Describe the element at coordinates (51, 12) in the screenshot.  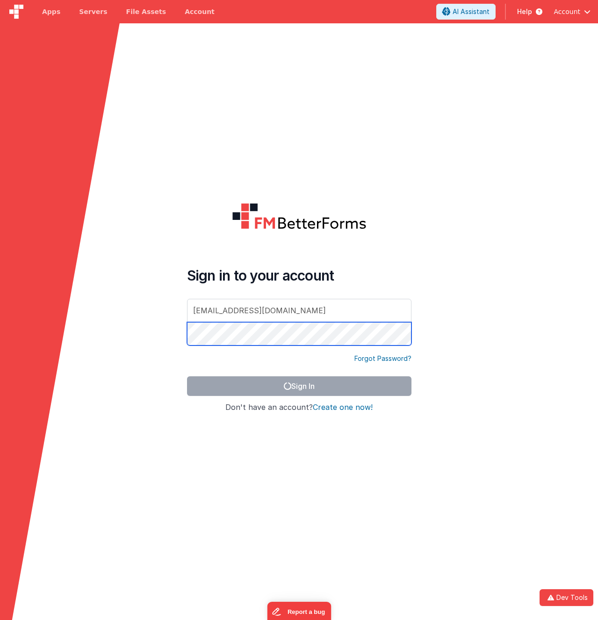
I see `span: Apps` at that location.